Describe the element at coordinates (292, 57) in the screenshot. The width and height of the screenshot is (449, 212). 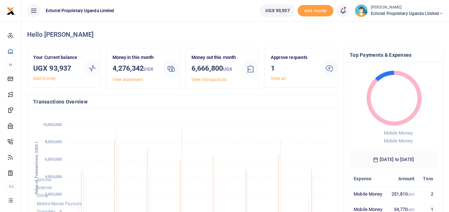
I see `p: Approve requests` at that location.